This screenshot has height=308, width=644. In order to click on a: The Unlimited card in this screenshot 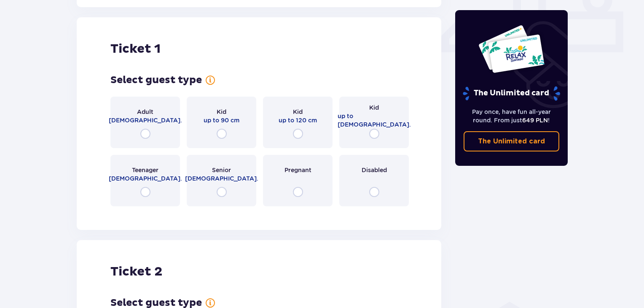, I will do `click(512, 141)`.